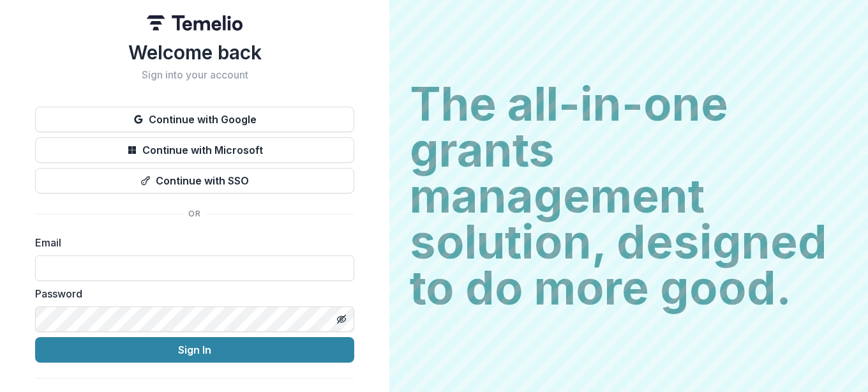 This screenshot has height=392, width=868. Describe the element at coordinates (194, 180) in the screenshot. I see `button: Continue with SSO` at that location.